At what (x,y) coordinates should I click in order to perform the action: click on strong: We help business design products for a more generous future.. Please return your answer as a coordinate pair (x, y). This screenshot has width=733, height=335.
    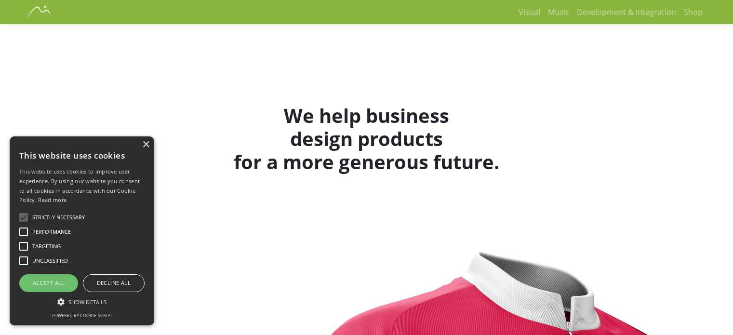
    Looking at the image, I should click on (366, 138).